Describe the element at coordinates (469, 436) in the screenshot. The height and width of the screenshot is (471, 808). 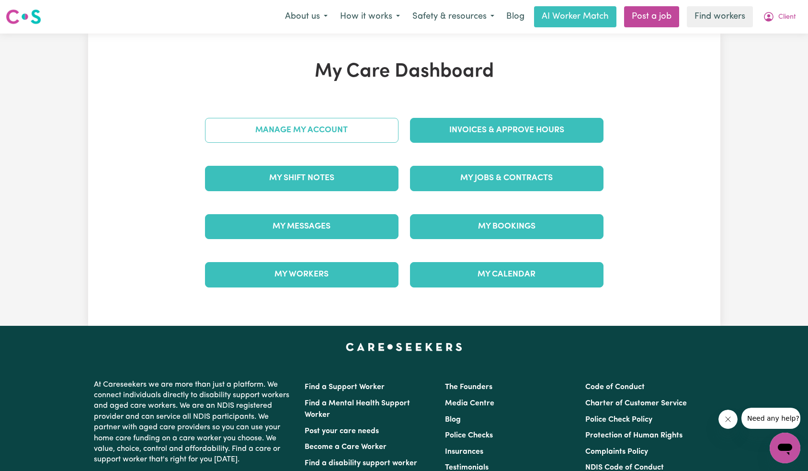
I see `a: Police Checks` at that location.